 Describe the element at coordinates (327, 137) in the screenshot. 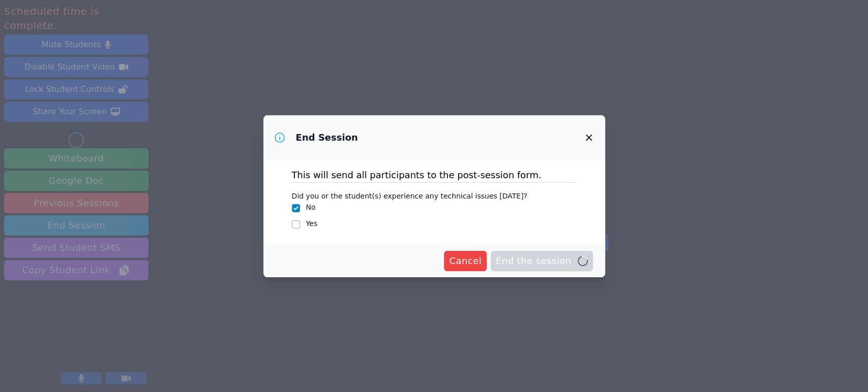

I see `h3: End Session` at that location.